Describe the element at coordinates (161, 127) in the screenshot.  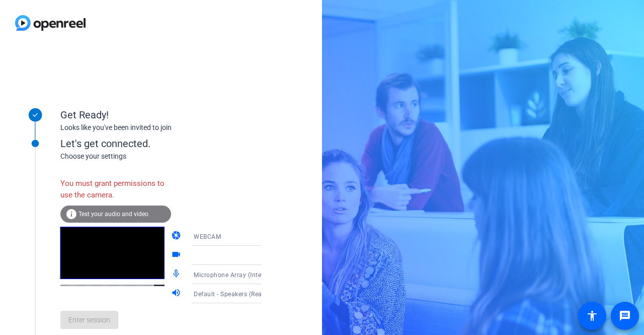
I see `div: Looks like you've been invited to join` at that location.